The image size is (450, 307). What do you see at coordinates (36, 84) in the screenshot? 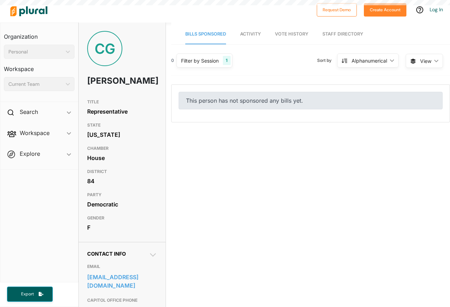
I see `div: Current Team` at bounding box center [36, 84].